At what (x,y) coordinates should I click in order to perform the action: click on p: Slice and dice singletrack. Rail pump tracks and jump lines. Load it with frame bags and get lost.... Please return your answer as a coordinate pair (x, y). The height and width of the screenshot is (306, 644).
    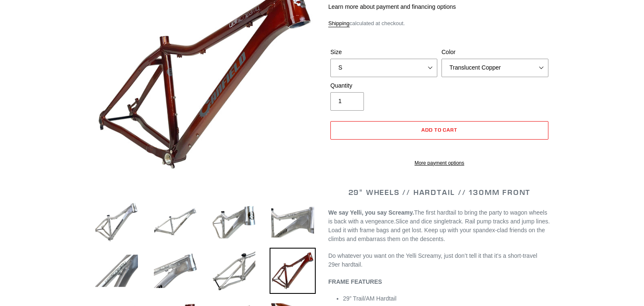
    Looking at the image, I should click on (440, 226).